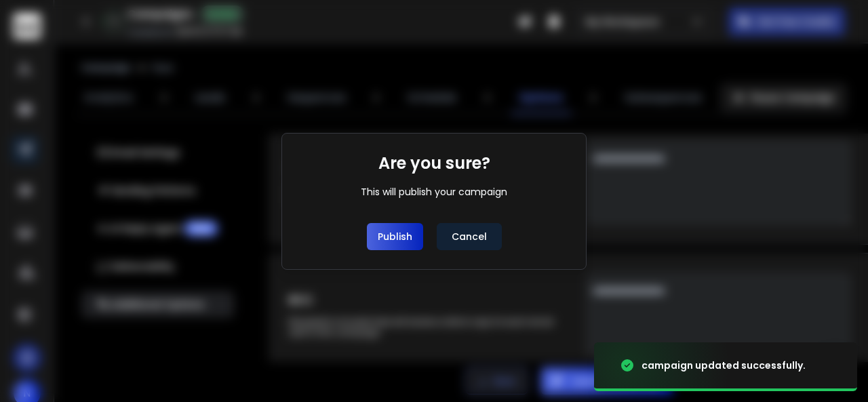 The image size is (868, 402). What do you see at coordinates (395, 237) in the screenshot?
I see `button: Publish` at bounding box center [395, 237].